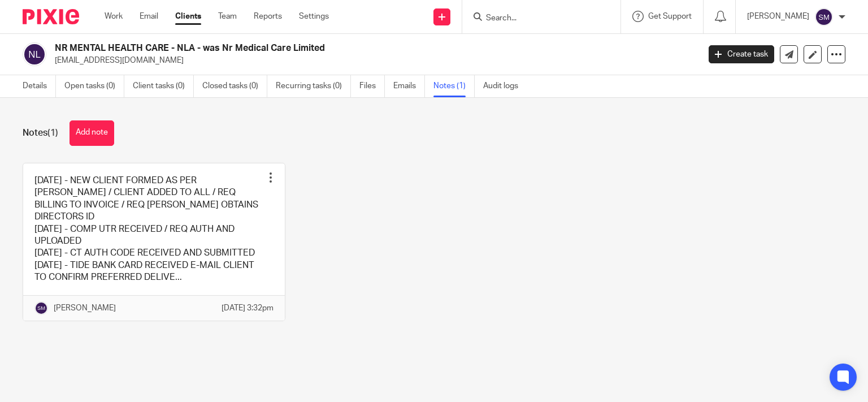 The height and width of the screenshot is (402, 868). I want to click on a: Team, so click(227, 16).